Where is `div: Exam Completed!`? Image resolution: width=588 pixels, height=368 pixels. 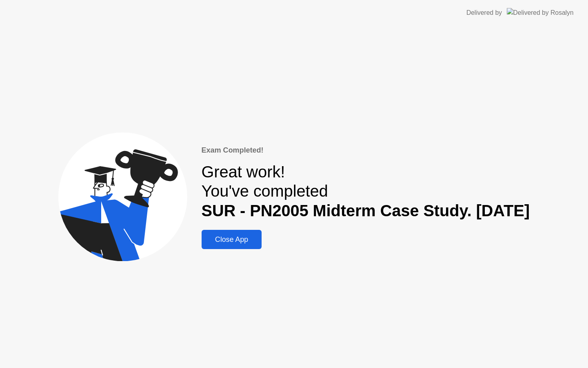
div: Exam Completed! is located at coordinates (366, 150).